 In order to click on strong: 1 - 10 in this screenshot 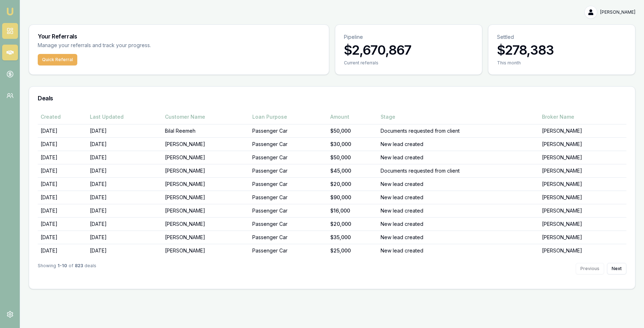, I will do `click(62, 268)`.